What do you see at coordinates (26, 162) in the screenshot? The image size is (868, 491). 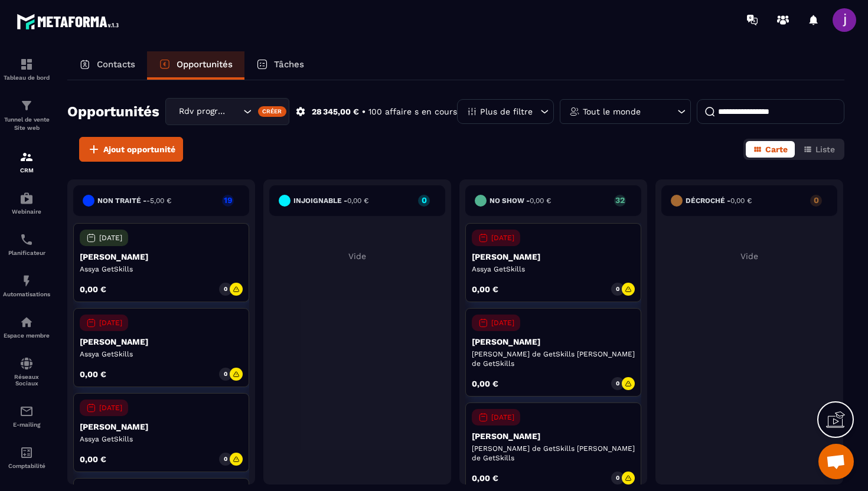 I see `a: formationformationCRM` at bounding box center [26, 162].